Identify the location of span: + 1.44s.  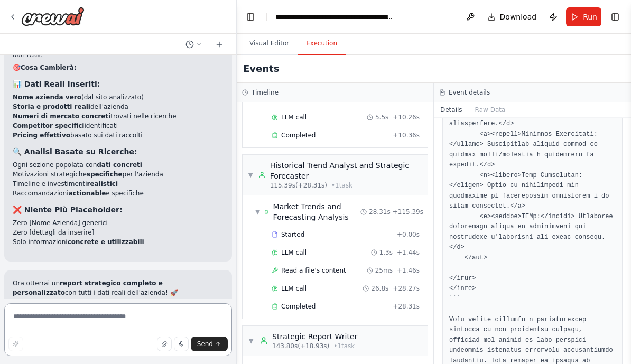
(408, 252).